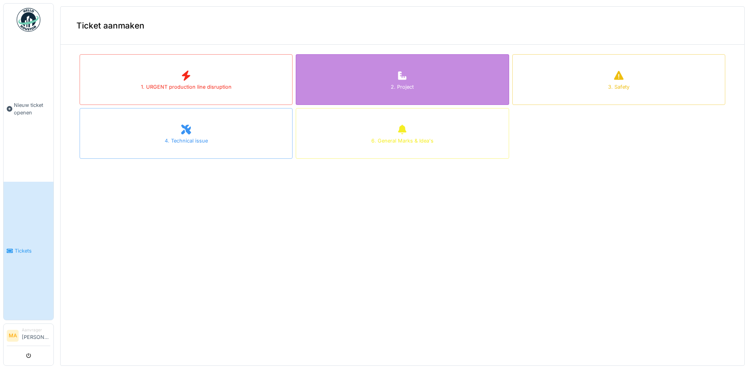 The height and width of the screenshot is (369, 751). I want to click on a: Tickets, so click(28, 250).